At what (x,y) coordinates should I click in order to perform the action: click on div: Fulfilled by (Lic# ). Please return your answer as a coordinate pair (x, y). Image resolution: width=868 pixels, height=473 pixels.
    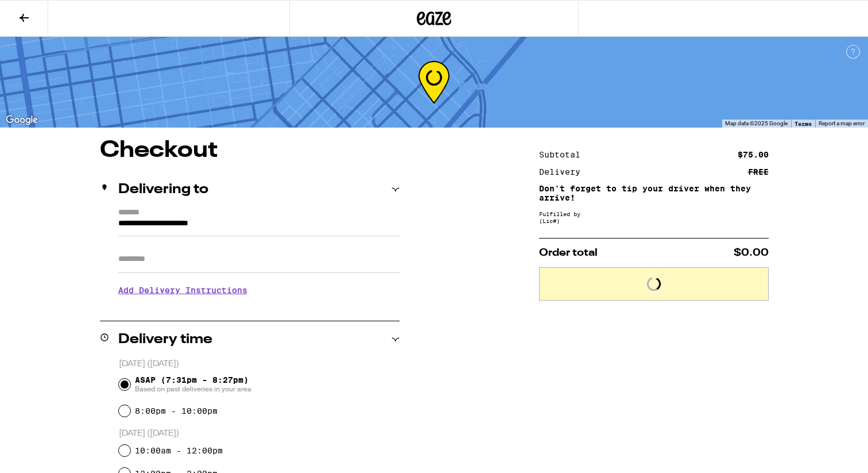
    Looking at the image, I should click on (654, 217).